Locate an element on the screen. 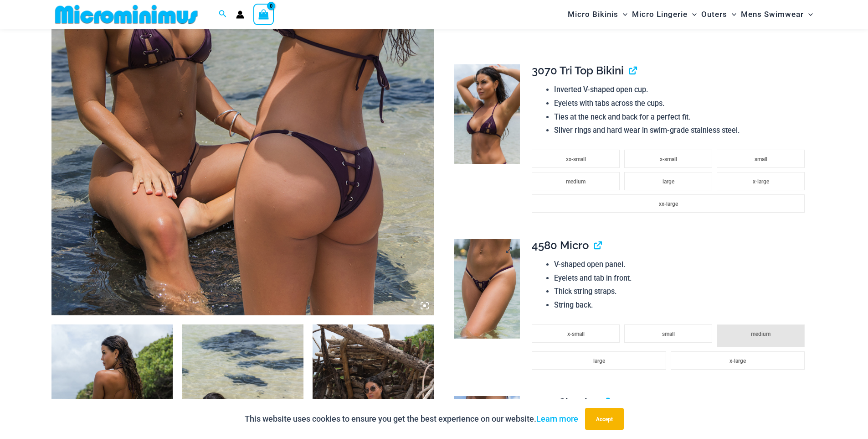 The height and width of the screenshot is (439, 868). span: 2031 Cheeky is located at coordinates (564, 402).